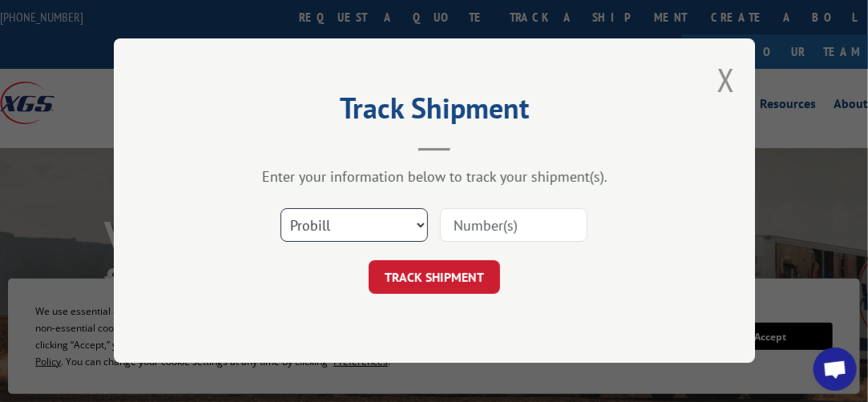 The width and height of the screenshot is (868, 402). Describe the element at coordinates (835, 369) in the screenshot. I see `div: Open chat` at that location.